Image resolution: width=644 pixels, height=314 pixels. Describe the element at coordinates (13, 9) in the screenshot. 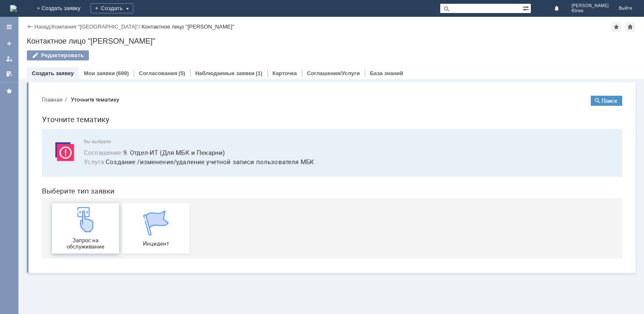

I see `a: Перейти на домашнюю страницу` at that location.